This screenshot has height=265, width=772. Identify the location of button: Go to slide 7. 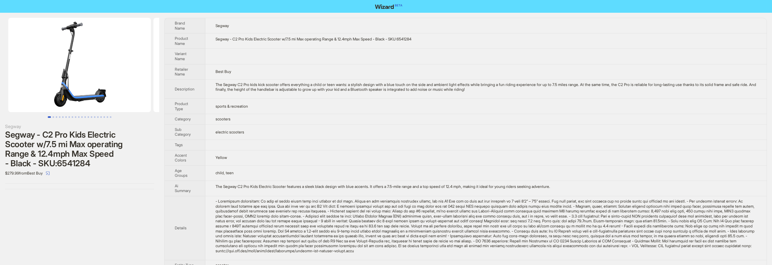
(69, 117).